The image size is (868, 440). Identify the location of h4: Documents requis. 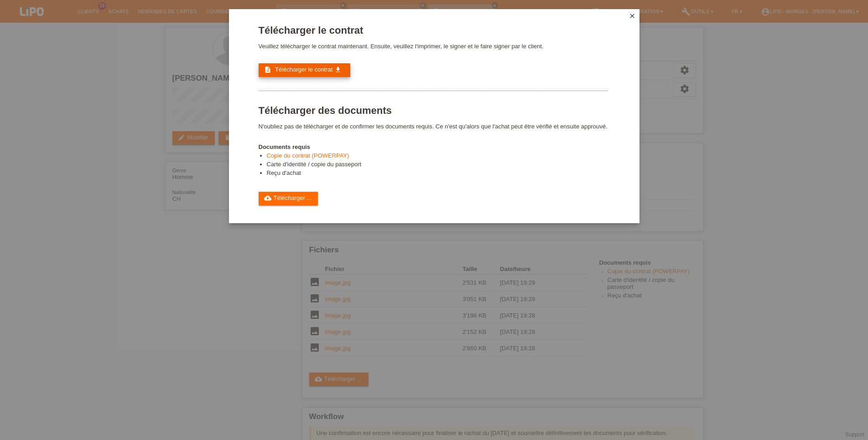
(433, 147).